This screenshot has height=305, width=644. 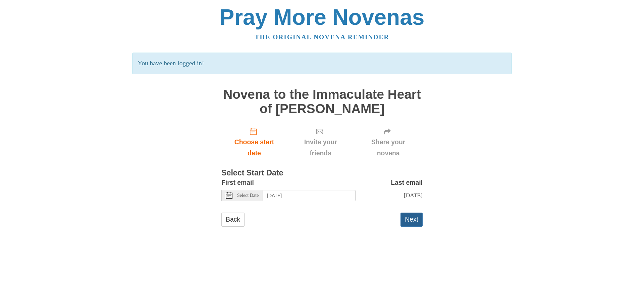 I want to click on label: Last email, so click(x=406, y=182).